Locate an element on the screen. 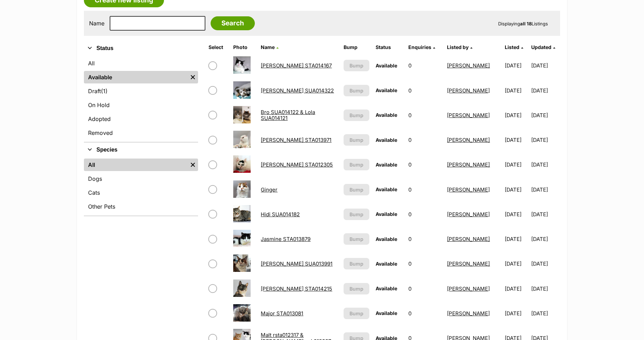  a: Cats is located at coordinates (141, 193).